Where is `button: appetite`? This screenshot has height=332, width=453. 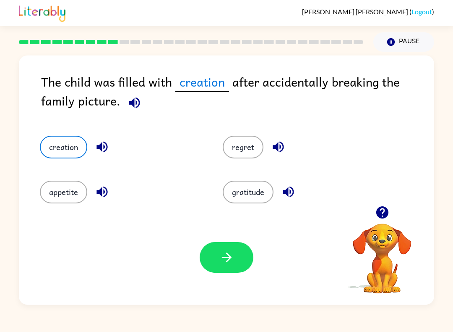
button: appetite is located at coordinates (63, 192).